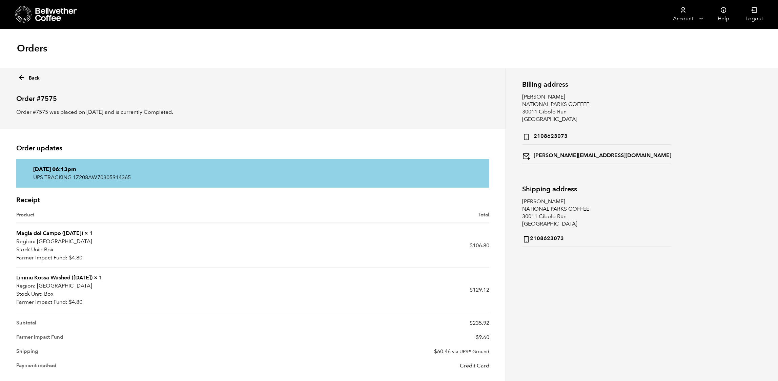 Image resolution: width=778 pixels, height=381 pixels. I want to click on a: Back, so click(28, 77).